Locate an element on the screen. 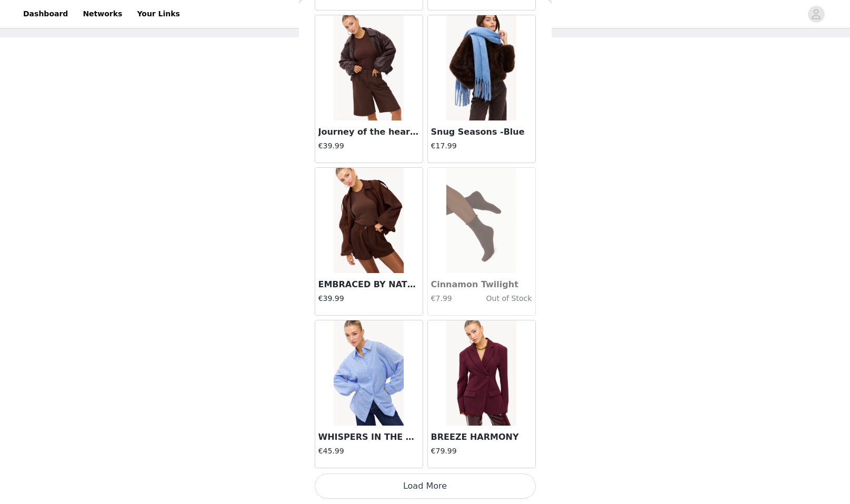 The image size is (850, 504). div: avatar is located at coordinates (816, 14).